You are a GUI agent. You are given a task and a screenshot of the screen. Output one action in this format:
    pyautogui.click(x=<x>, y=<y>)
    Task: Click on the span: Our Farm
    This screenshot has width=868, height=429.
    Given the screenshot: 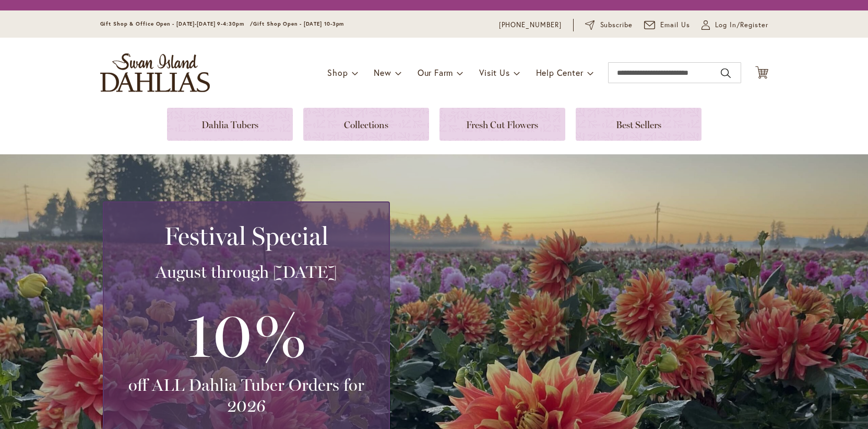 What is the action you would take?
    pyautogui.click(x=435, y=72)
    